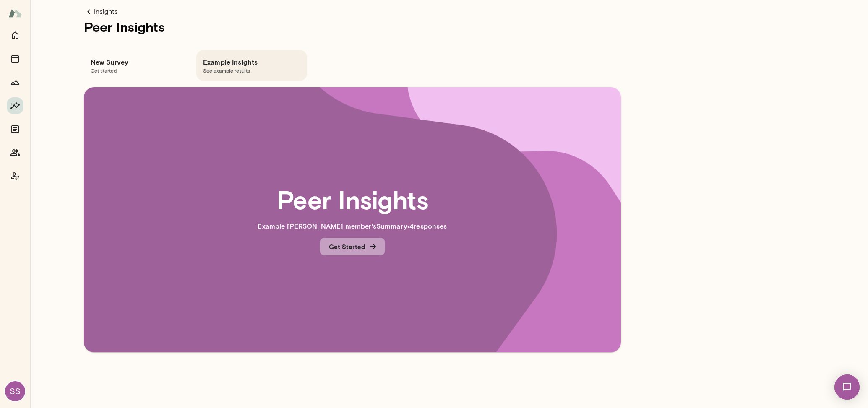 This screenshot has height=408, width=868. What do you see at coordinates (15, 391) in the screenshot?
I see `div: SS` at bounding box center [15, 391].